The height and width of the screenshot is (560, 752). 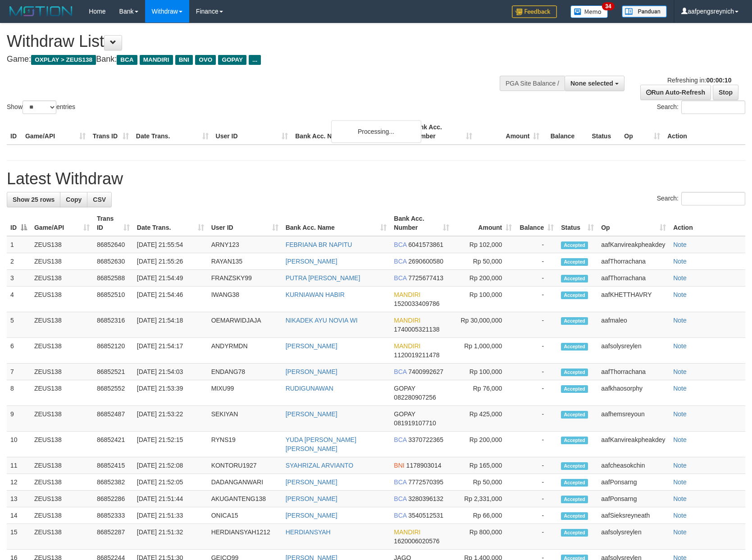 I want to click on td: 86852421, so click(x=113, y=444).